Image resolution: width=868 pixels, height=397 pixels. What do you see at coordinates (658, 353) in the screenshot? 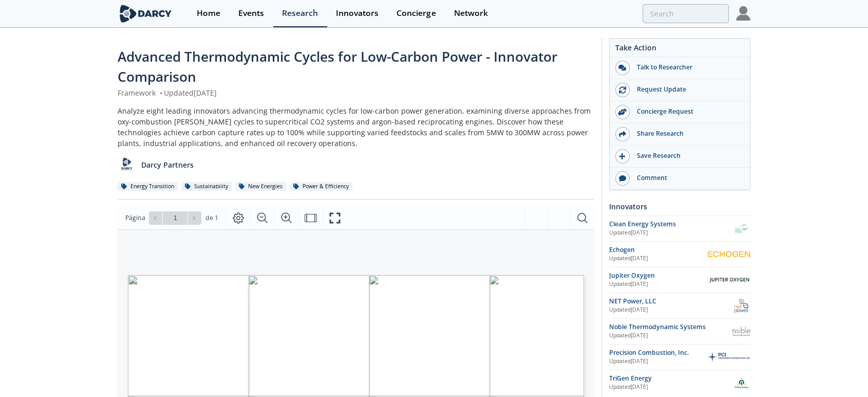
I see `div: Precision Combustion, Inc.` at bounding box center [658, 353].